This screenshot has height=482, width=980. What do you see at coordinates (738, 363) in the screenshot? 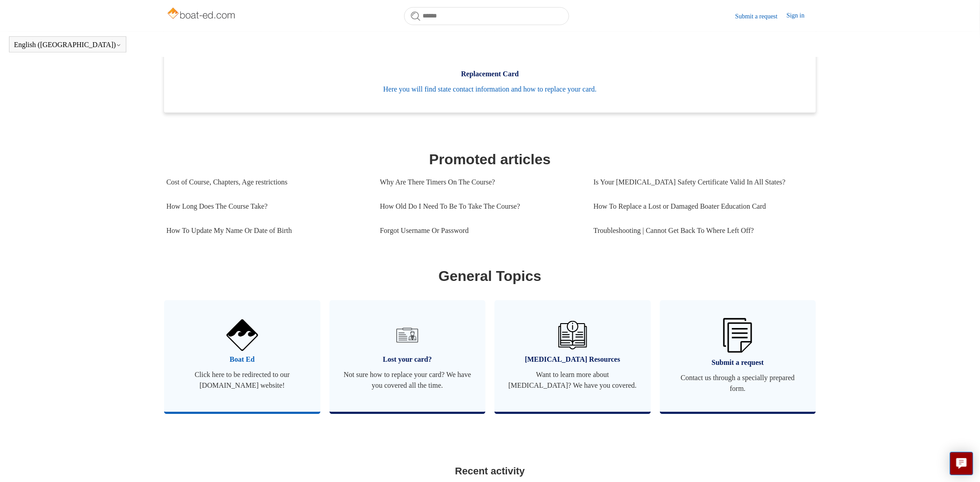
I see `span: Submit a request` at bounding box center [738, 363].